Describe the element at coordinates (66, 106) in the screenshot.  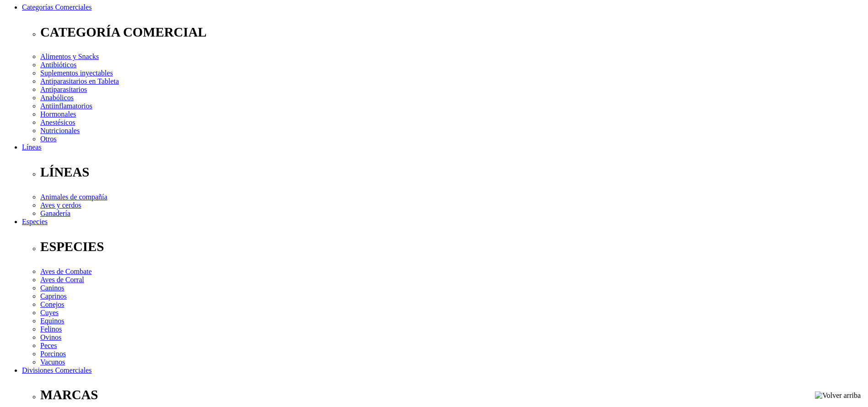
I see `span: Antiinflamatorios` at that location.